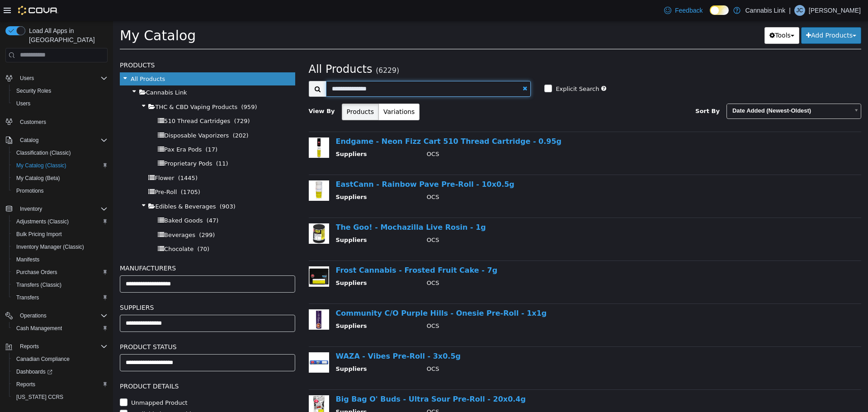 The height and width of the screenshot is (412, 868). Describe the element at coordinates (33, 122) in the screenshot. I see `a: Customers` at that location.